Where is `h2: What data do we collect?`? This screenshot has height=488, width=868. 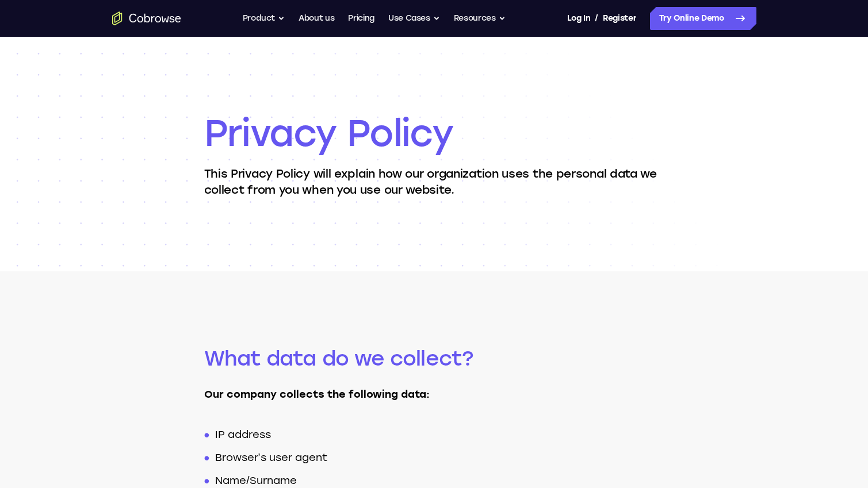 h2: What data do we collect? is located at coordinates (434, 359).